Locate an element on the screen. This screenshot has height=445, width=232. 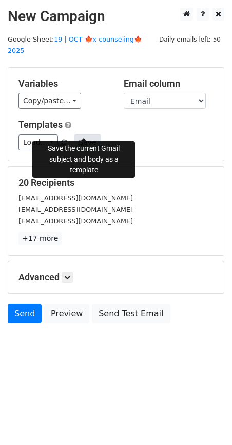
h2: New Campaign is located at coordinates (116, 16).